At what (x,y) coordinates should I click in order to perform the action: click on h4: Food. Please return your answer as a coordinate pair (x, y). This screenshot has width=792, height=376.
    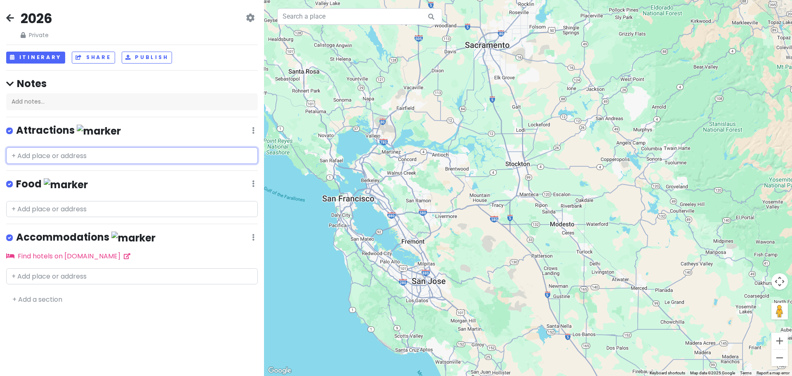
    Looking at the image, I should click on (52, 184).